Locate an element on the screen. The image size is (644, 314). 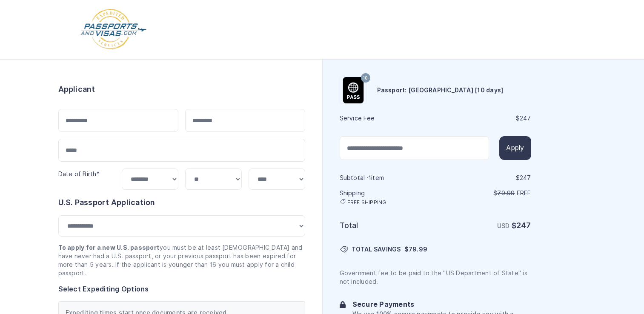
h6: Select Expediting Options is located at coordinates (182, 289).